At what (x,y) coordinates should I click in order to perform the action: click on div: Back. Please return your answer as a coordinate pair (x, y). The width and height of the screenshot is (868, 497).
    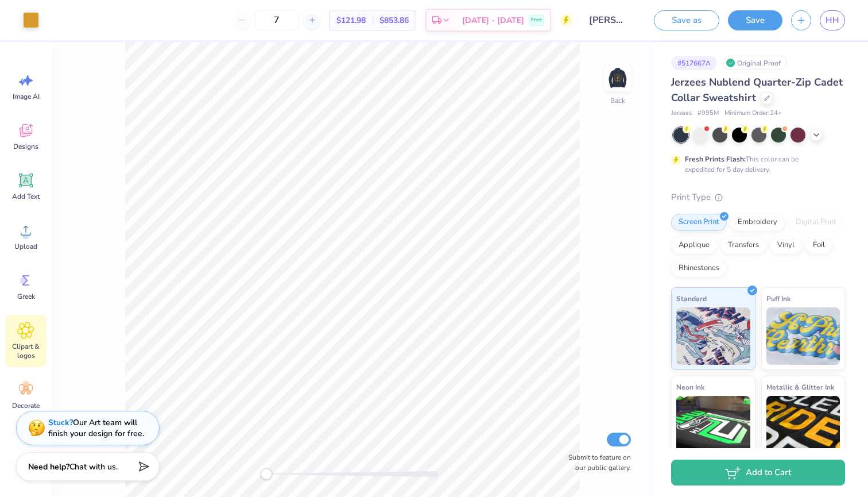
    Looking at the image, I should click on (618, 101).